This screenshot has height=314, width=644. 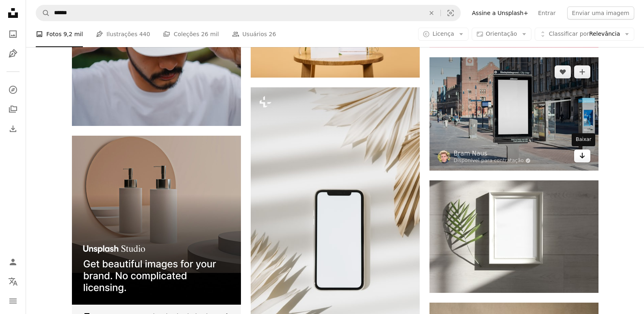 What do you see at coordinates (501, 34) in the screenshot?
I see `span: Orientação` at bounding box center [501, 34].